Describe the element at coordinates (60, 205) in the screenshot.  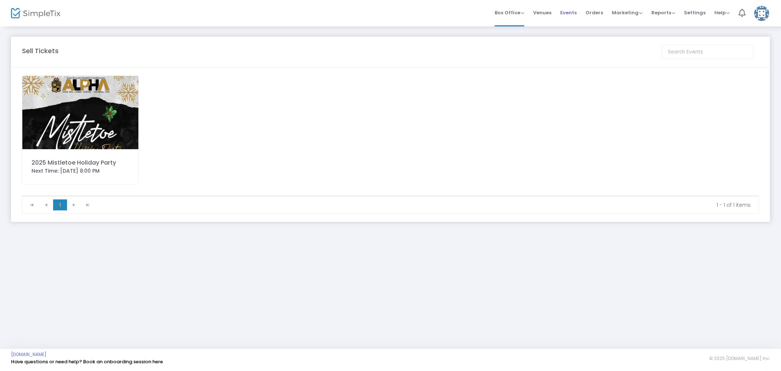
I see `span: Page 1` at that location.